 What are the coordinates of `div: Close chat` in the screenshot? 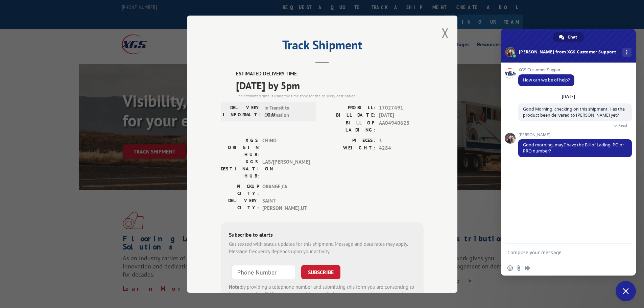 It's located at (626, 291).